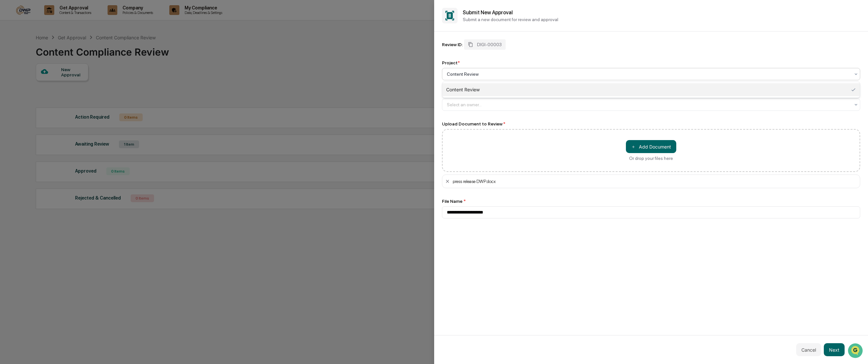  What do you see at coordinates (451, 62) in the screenshot?
I see `div: Project` at bounding box center [451, 62].